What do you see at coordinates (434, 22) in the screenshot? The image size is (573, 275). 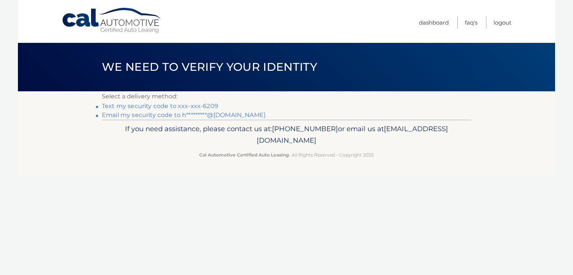 I see `a: Dashboard` at bounding box center [434, 22].